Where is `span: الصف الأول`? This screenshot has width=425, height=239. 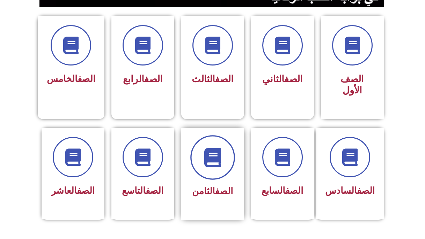
span: الصف الأول is located at coordinates (352, 85).